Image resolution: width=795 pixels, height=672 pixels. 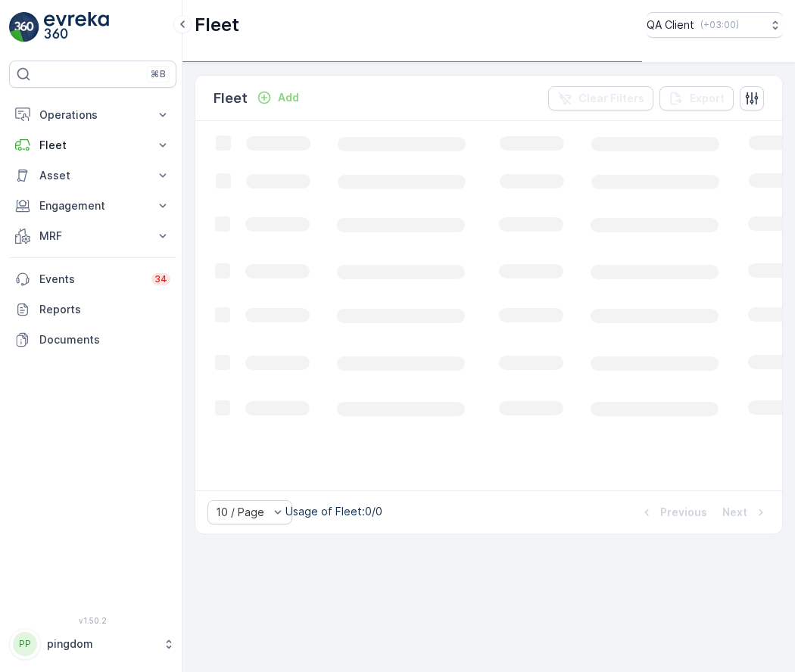 I want to click on p: Engagement, so click(x=92, y=206).